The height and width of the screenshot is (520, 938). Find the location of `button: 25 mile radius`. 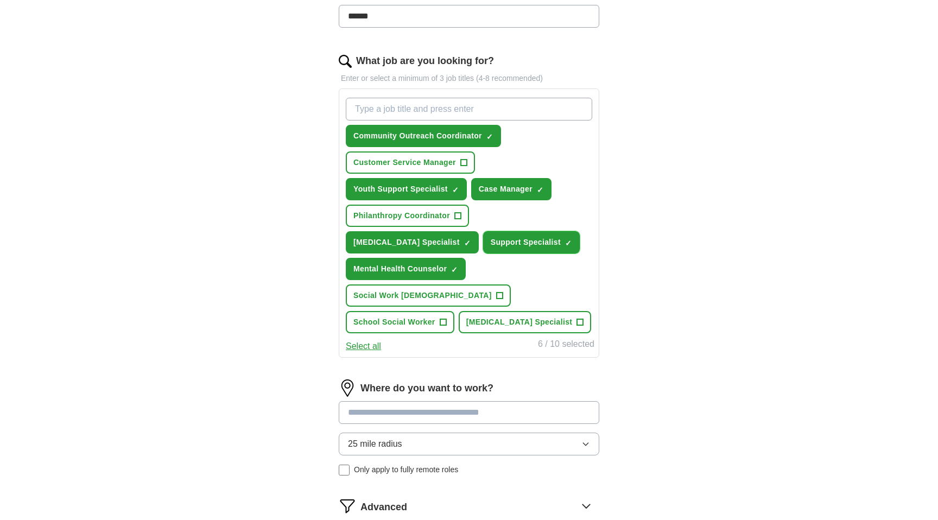

button: 25 mile radius is located at coordinates (469, 444).